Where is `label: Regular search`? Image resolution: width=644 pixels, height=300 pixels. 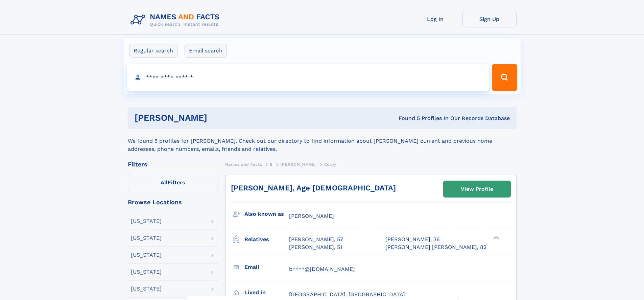 label: Regular search is located at coordinates (153, 51).